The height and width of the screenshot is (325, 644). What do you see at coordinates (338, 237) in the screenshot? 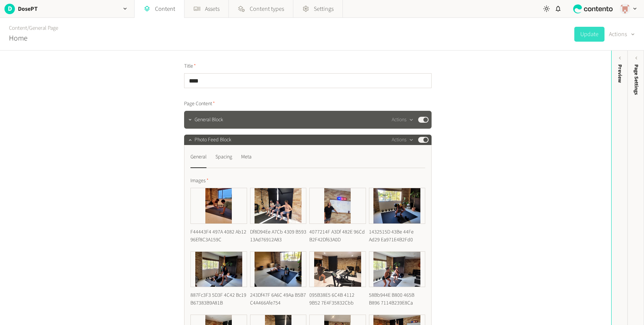
I see `div: 4077214F A3Df 482E 96Cd B2F42Df63A0D` at bounding box center [338, 237].